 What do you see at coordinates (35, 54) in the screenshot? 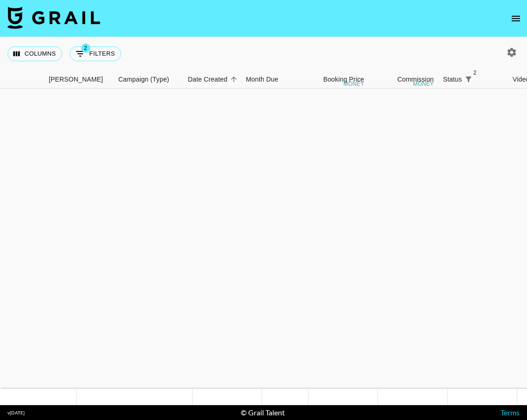
I see `button: Select columns` at bounding box center [35, 54].